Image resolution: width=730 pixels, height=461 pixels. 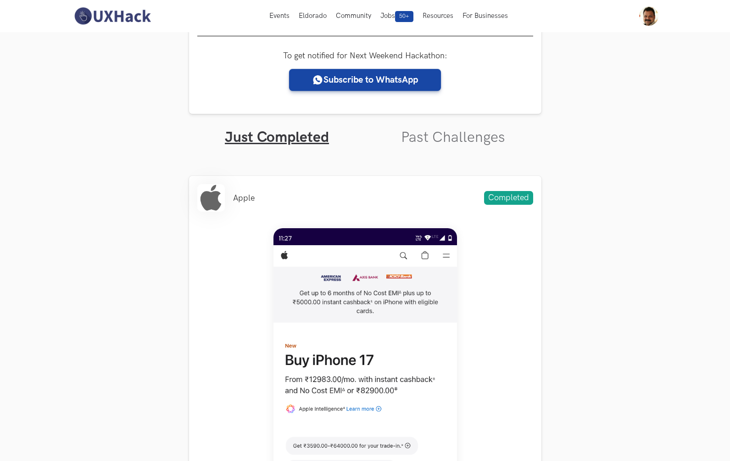 What do you see at coordinates (112, 16) in the screenshot?
I see `img: UXHack-logo.png` at bounding box center [112, 16].